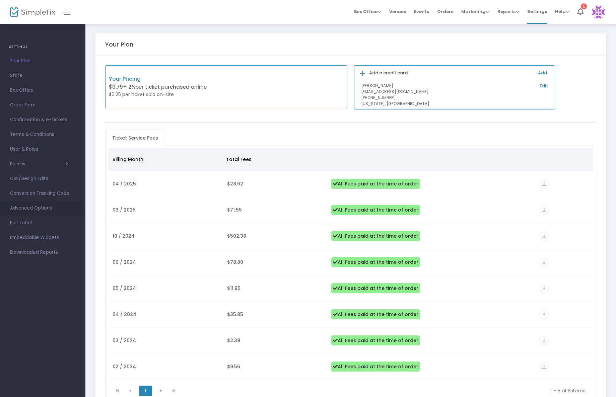  Describe the element at coordinates (397, 11) in the screenshot. I see `span: Venues` at that location.